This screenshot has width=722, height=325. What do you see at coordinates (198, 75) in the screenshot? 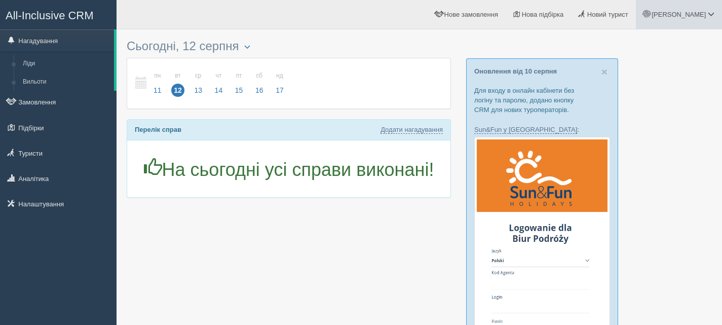
I see `small: ср` at bounding box center [198, 75].